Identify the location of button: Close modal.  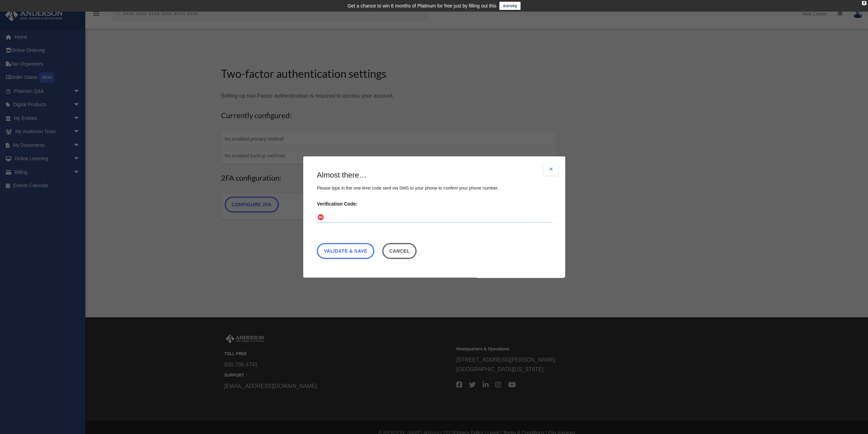
(551, 169).